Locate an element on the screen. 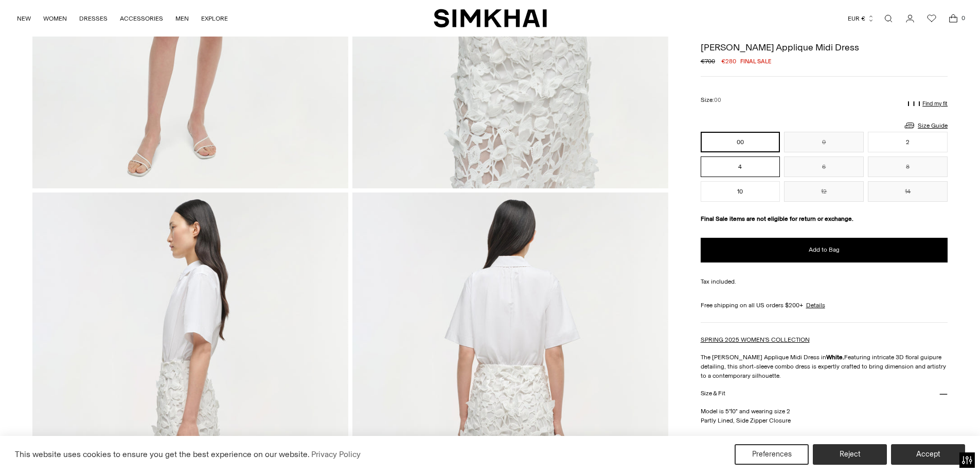 Image resolution: width=980 pixels, height=473 pixels. button: Accept is located at coordinates (928, 455).